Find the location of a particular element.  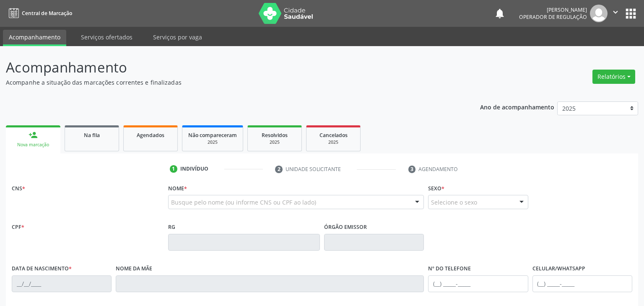

label: Sexo is located at coordinates (436, 188).